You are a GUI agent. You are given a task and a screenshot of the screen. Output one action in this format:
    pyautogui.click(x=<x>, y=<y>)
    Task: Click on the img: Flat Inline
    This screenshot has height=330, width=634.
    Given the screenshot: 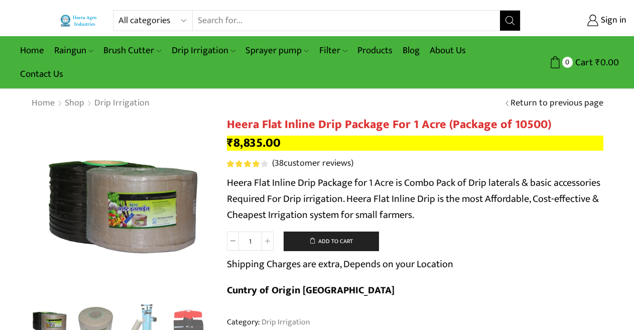 What is the action you would take?
    pyautogui.click(x=122, y=208)
    